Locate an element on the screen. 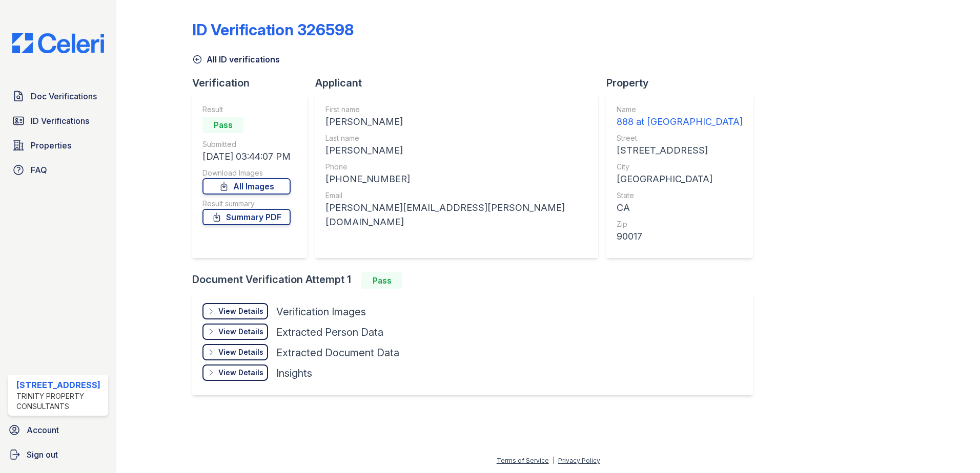 The height and width of the screenshot is (473, 980). div: Verification is located at coordinates (253, 83).